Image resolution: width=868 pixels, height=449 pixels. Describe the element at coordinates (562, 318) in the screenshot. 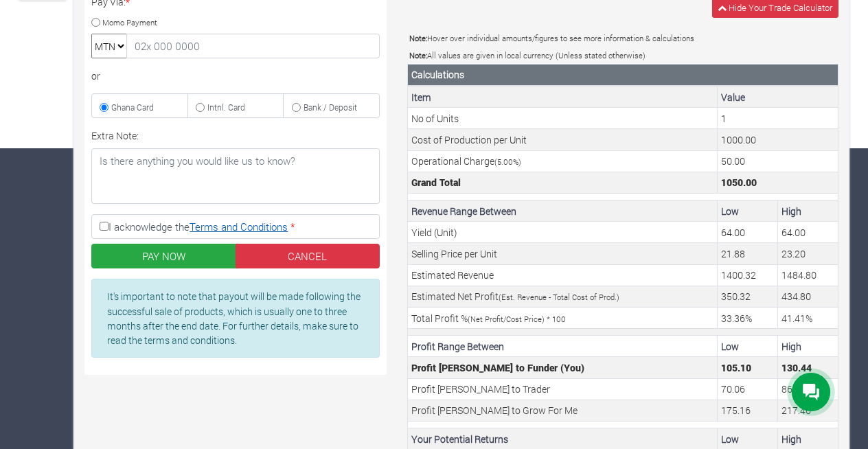

I see `td: Total Profit %` at that location.